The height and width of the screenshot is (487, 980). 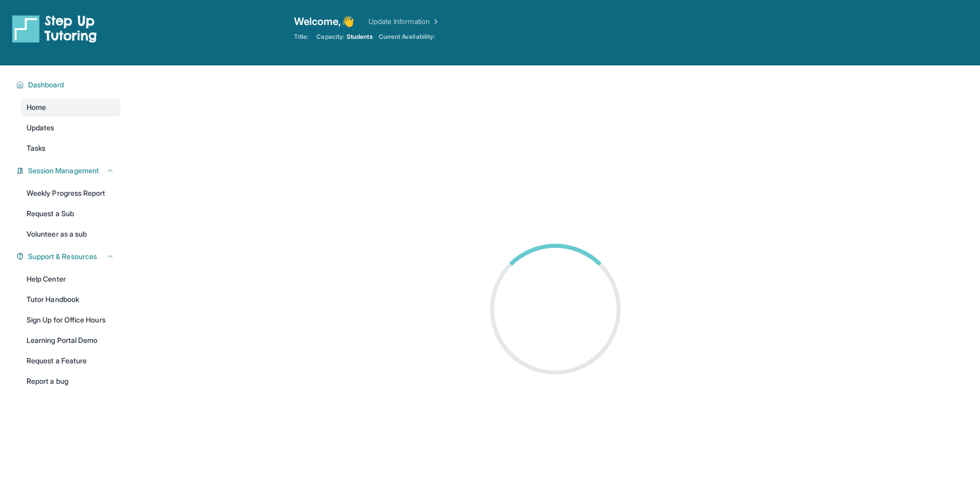 I want to click on a: Request a Feature, so click(x=71, y=360).